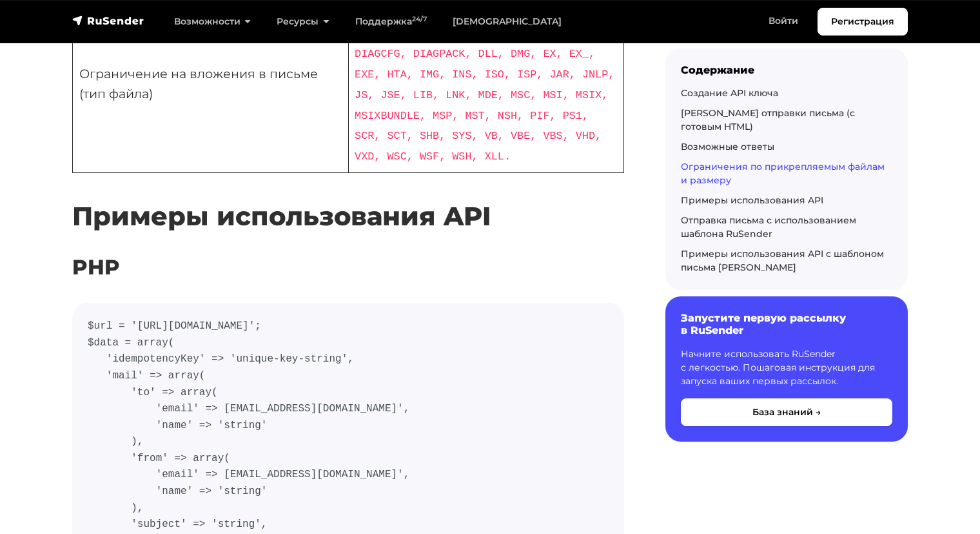  What do you see at coordinates (787, 368) in the screenshot?
I see `a: Запустите первую рассылку в RuSender Начните использовать RuSender с легкостью. Пошаговая инструк...` at bounding box center [787, 368].